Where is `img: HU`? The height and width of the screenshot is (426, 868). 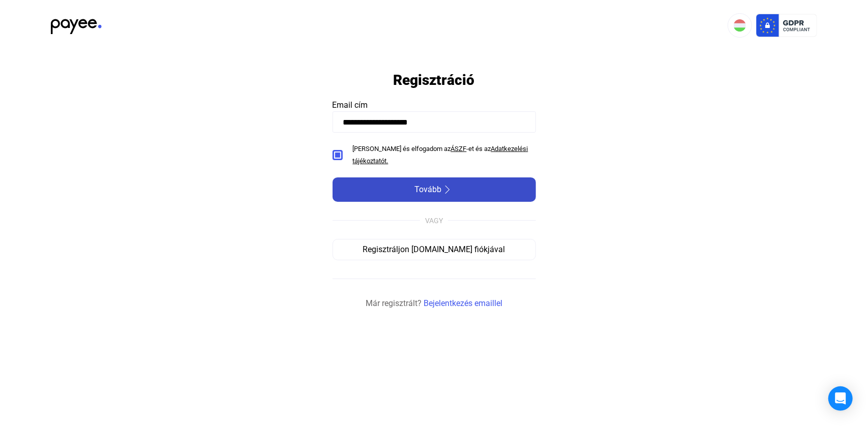
img: HU is located at coordinates (740, 26).